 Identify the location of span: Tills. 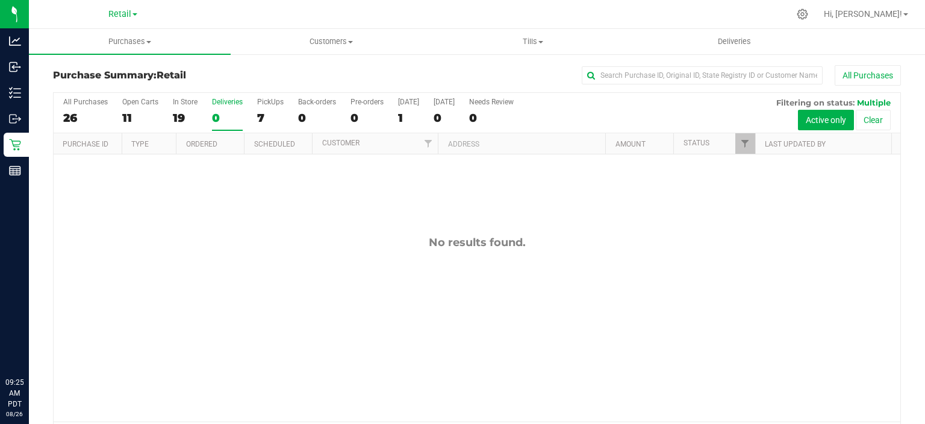
(533, 42).